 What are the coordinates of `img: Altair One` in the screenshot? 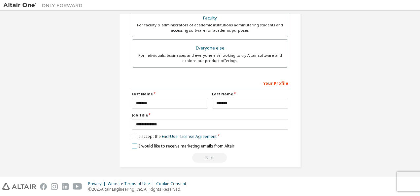 It's located at (45, 5).